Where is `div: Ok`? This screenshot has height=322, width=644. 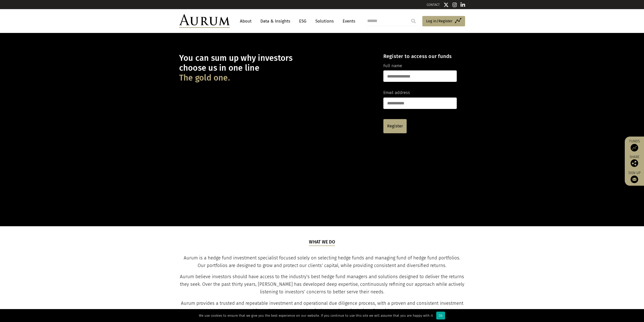 div: Ok is located at coordinates (441, 315).